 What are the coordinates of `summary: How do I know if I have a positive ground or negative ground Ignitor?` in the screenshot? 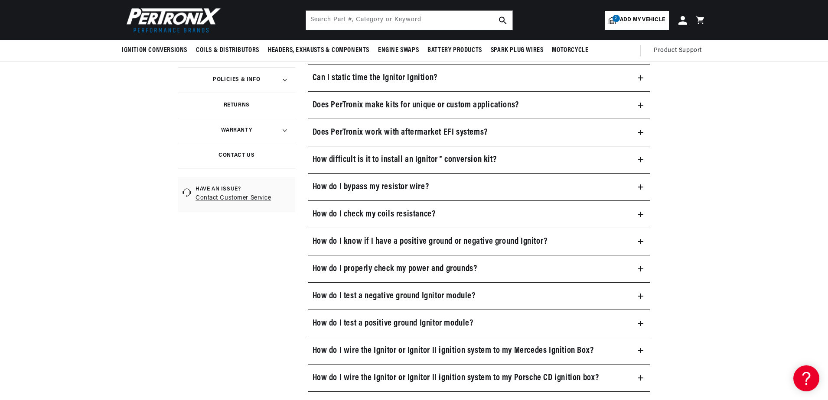 It's located at (479, 242).